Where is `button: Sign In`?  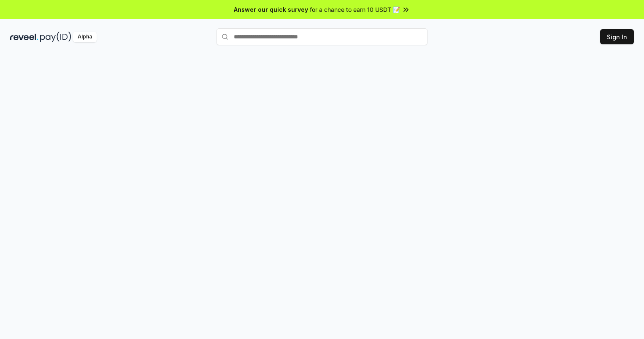
button: Sign In is located at coordinates (617, 37).